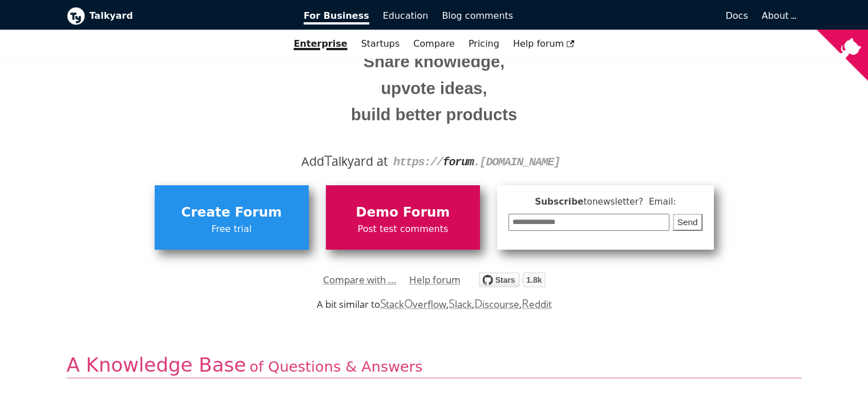  I want to click on small: Share knowledge,, so click(434, 62).